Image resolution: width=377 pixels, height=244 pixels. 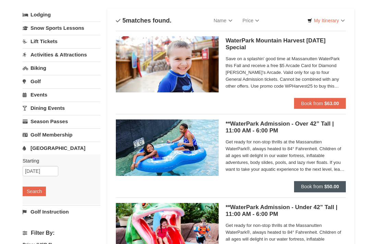 I want to click on a: Events, so click(x=61, y=95).